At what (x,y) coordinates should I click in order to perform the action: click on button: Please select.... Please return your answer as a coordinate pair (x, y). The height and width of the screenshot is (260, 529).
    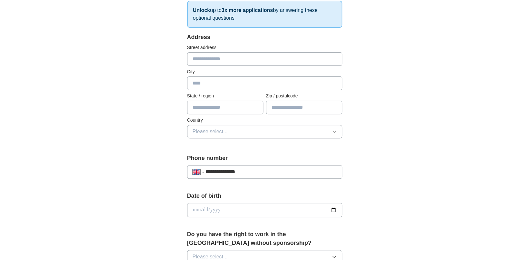
    Looking at the image, I should click on (265, 132).